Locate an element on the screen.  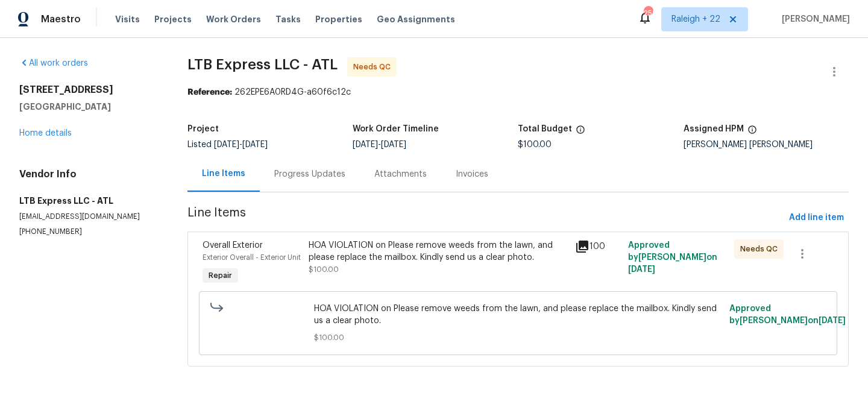
div: Progress Updates is located at coordinates (310, 175).